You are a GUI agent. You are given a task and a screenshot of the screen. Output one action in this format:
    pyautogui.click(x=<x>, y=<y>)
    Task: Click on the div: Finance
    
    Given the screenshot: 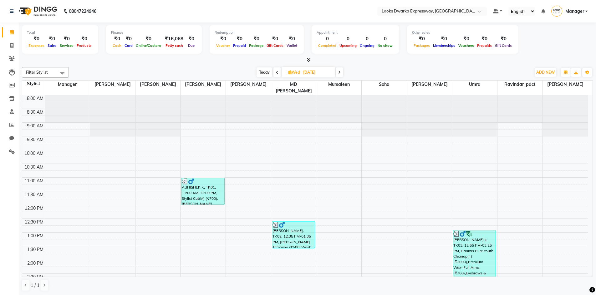 What is the action you would take?
    pyautogui.click(x=154, y=33)
    